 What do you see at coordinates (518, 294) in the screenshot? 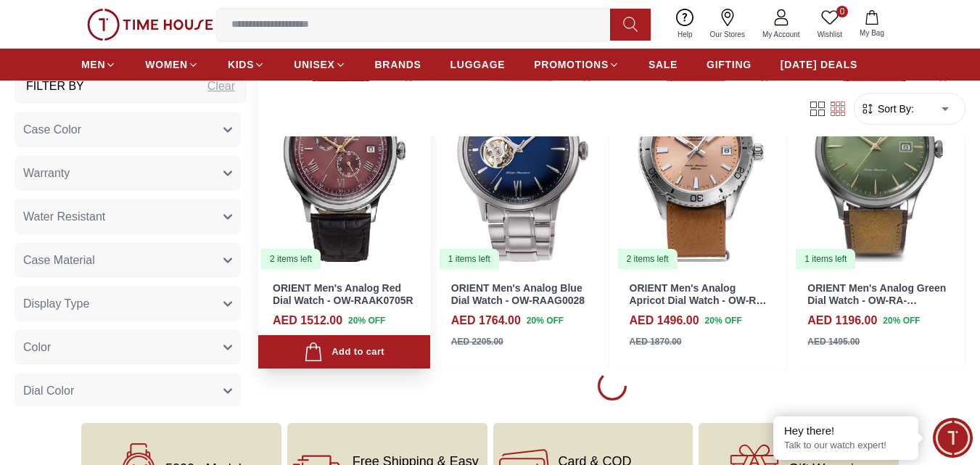
I see `a: ORIENT Men's Analog Blue Dial Watch - OW-RAAG0028` at bounding box center [518, 294].